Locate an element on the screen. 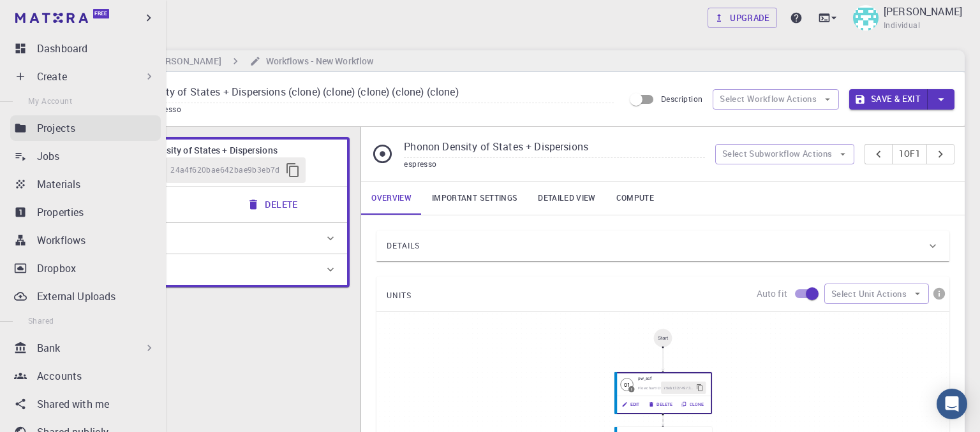 This screenshot has height=432, width=980. button: info is located at coordinates (939, 294).